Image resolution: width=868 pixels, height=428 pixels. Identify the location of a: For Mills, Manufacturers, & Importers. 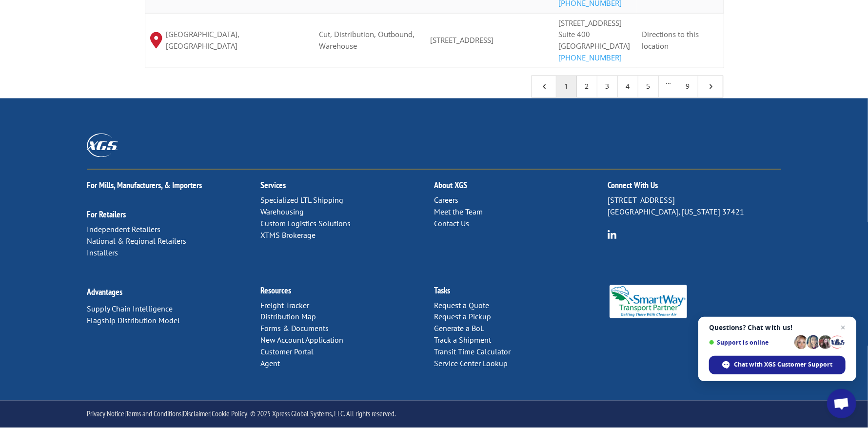
(144, 185).